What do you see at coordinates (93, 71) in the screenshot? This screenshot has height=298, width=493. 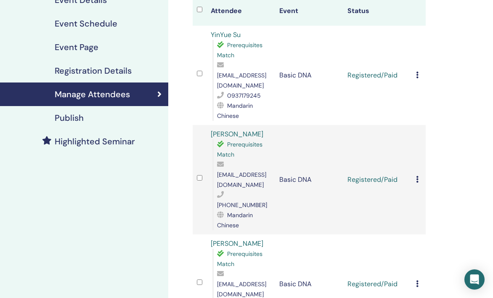 I see `h4: Registration Details` at bounding box center [93, 71].